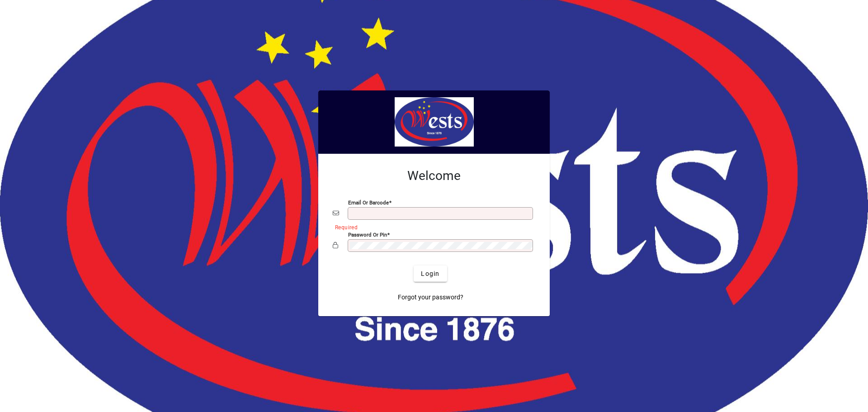 Image resolution: width=868 pixels, height=412 pixels. What do you see at coordinates (430, 273) in the screenshot?
I see `button: Login` at bounding box center [430, 273].